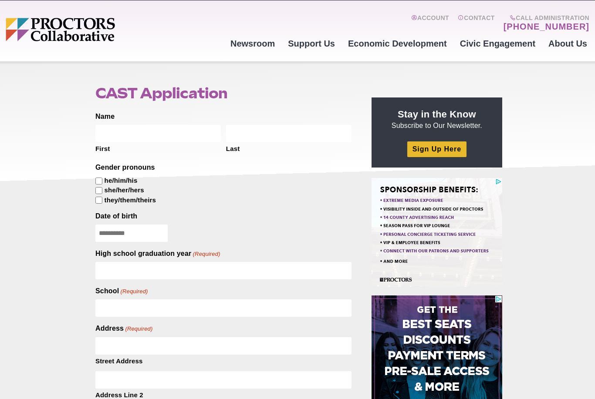 The height and width of the screenshot is (399, 595). I want to click on label: High school graduation year, so click(158, 254).